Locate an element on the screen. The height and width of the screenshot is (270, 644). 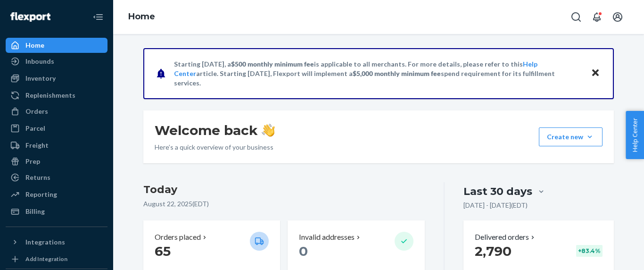
span: Help Center is located at coordinates (635, 135).